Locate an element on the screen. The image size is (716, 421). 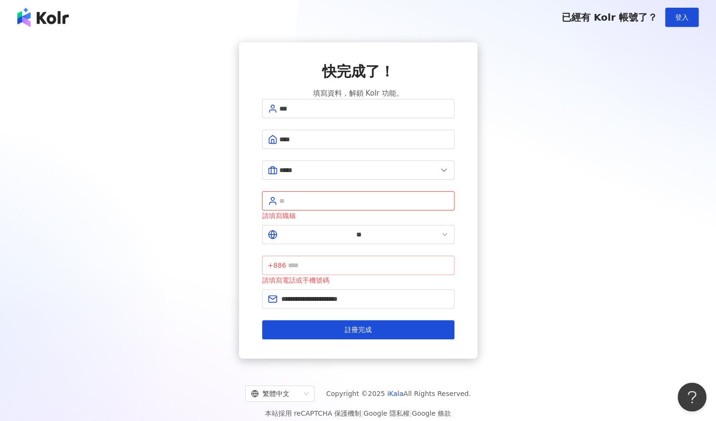
span: 登入 is located at coordinates (682, 17).